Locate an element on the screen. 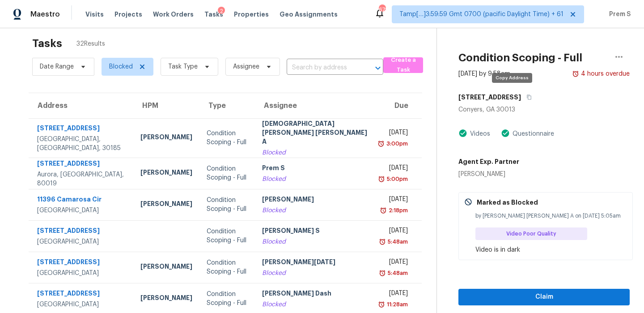 Image resolution: width=644 pixels, height=313 pixels. button: Claim is located at coordinates (544, 297).